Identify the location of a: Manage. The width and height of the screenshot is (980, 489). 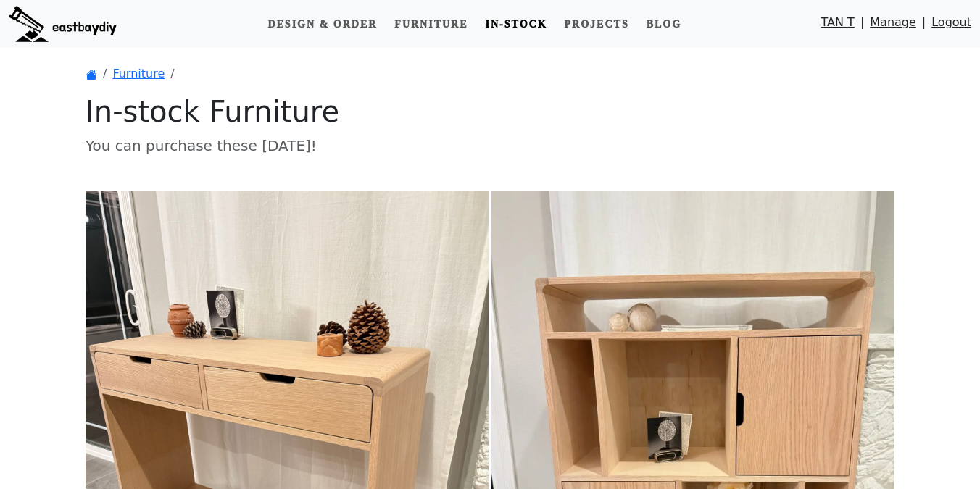
(893, 26).